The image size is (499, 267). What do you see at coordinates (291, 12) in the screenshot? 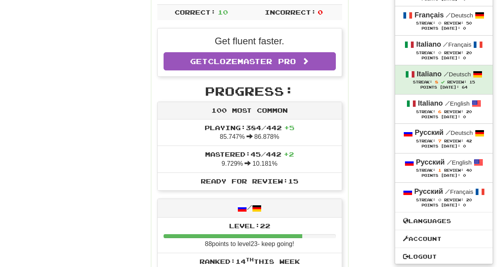
I see `span: Incorrect:` at bounding box center [291, 12].